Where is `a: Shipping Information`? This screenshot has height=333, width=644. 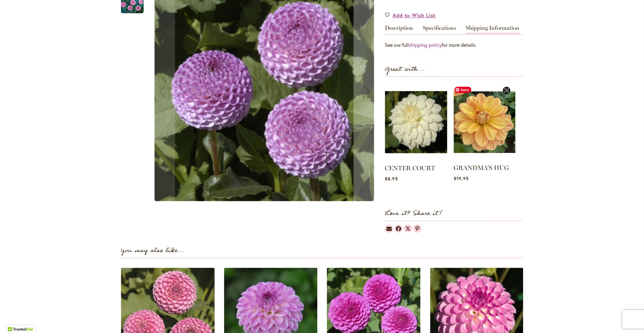 a: Shipping Information is located at coordinates (493, 29).